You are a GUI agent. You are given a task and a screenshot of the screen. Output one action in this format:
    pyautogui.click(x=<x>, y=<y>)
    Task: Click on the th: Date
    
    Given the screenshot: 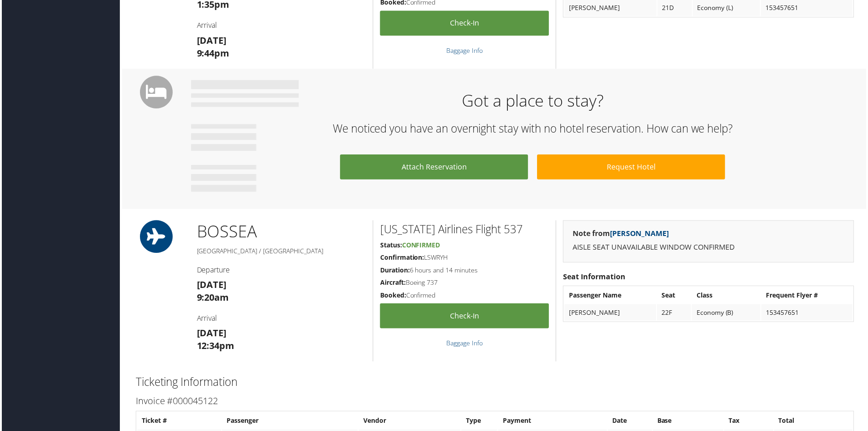 What is the action you would take?
    pyautogui.click(x=630, y=422)
    